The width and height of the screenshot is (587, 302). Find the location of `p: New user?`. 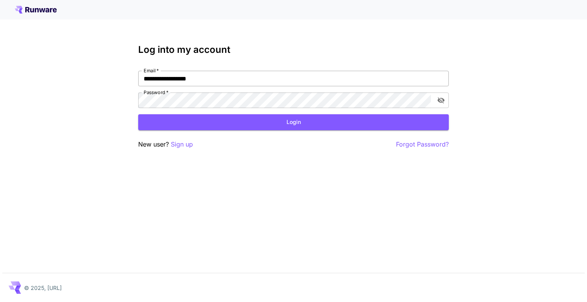

p: New user? is located at coordinates (165, 144).